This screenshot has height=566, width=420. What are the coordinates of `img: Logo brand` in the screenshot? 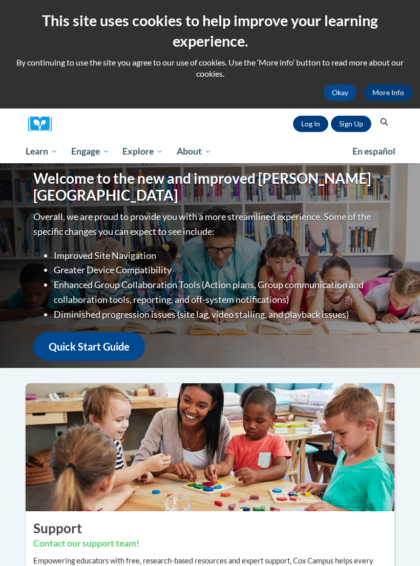 It's located at (43, 124).